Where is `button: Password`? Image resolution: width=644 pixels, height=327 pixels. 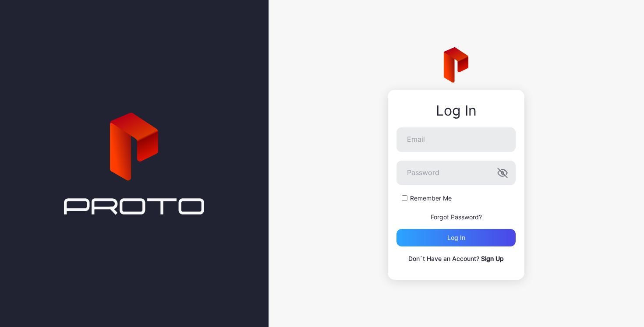 button: Password is located at coordinates (502, 173).